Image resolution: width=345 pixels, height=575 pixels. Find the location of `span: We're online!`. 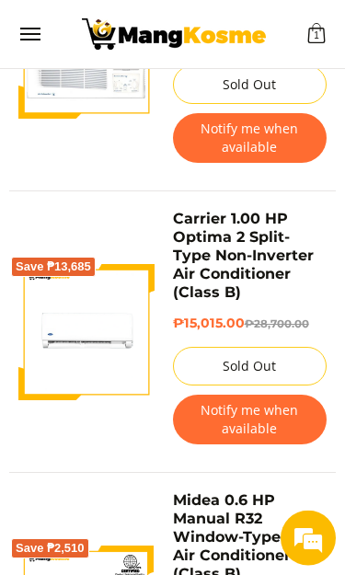

span: We're online! is located at coordinates (173, 307).